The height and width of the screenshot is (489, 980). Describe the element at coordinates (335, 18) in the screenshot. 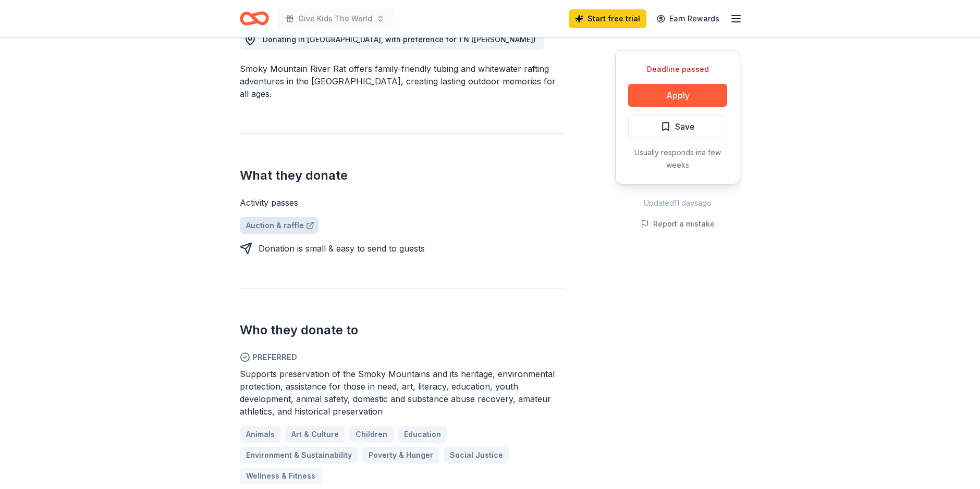

I see `span: Give Kids The World` at that location.